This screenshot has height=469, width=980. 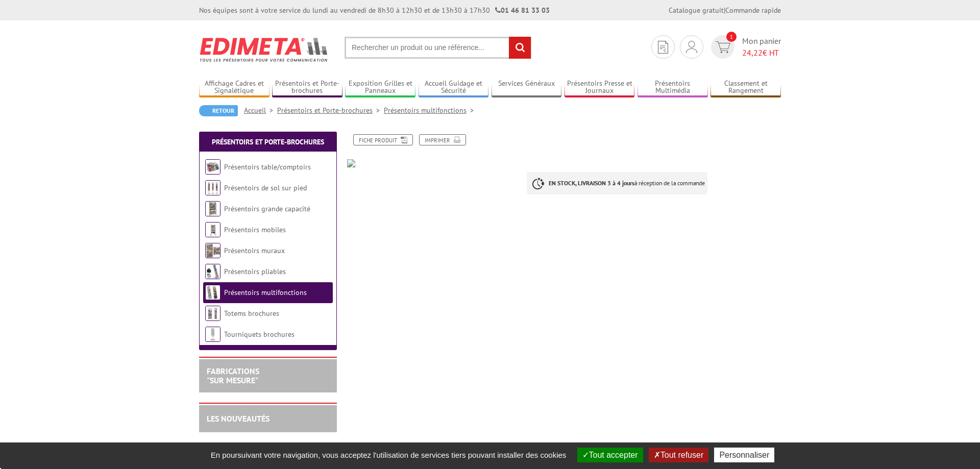 I want to click on span: € HT, so click(x=762, y=53).